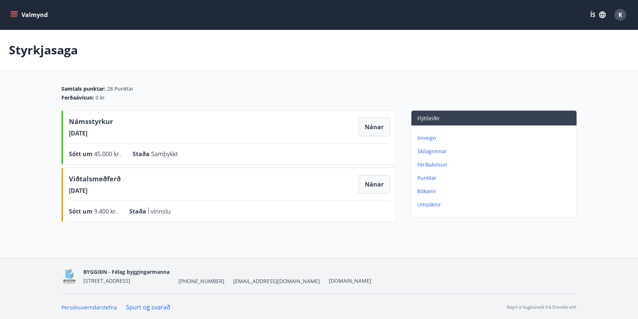 This screenshot has height=319, width=638. I want to click on img: BKlGVmlTW1Qrz68WFGMFQUcXHWdQd7yePWMkvn3i.png, so click(69, 276).